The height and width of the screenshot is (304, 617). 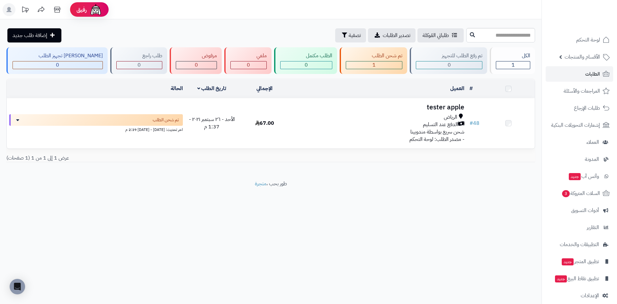 What do you see at coordinates (579, 227) in the screenshot?
I see `a: التقارير` at bounding box center [579, 227].